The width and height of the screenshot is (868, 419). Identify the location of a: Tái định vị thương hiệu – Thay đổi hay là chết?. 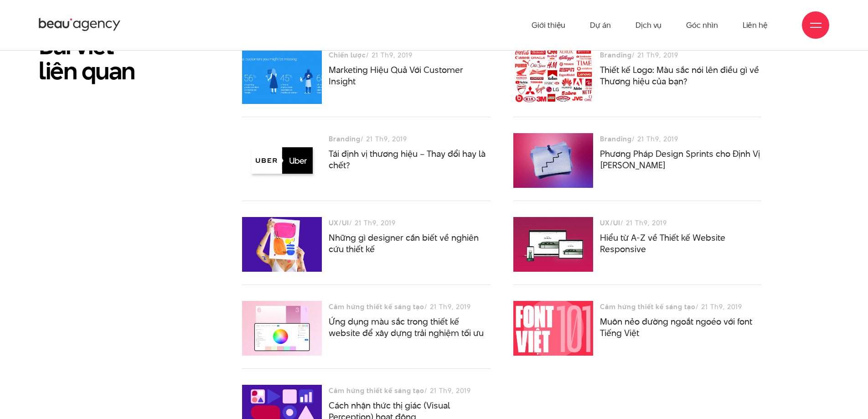
(407, 159).